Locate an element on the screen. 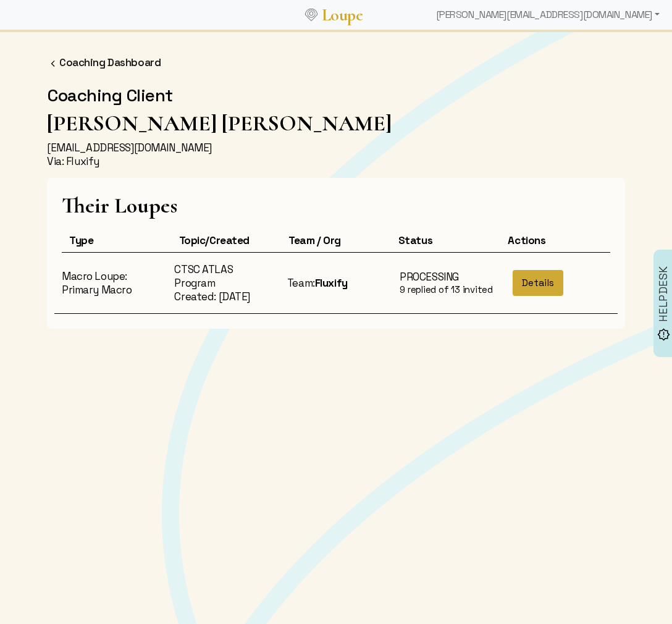 The image size is (672, 624). div: 9 replied of 13 invited is located at coordinates (448, 290).